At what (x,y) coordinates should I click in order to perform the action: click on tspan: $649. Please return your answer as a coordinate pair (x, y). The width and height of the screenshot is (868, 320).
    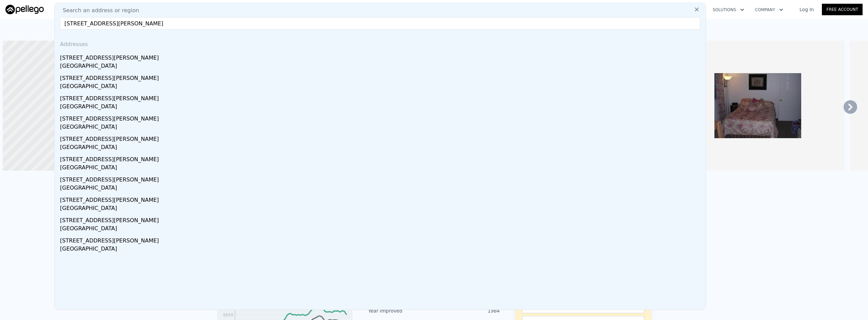
    Looking at the image, I should click on (228, 315).